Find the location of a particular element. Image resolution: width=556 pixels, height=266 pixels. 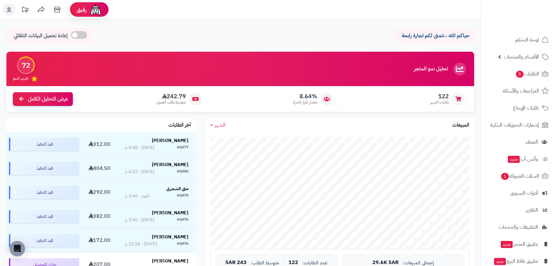

span: السلات المتروكة is located at coordinates (519, 176).